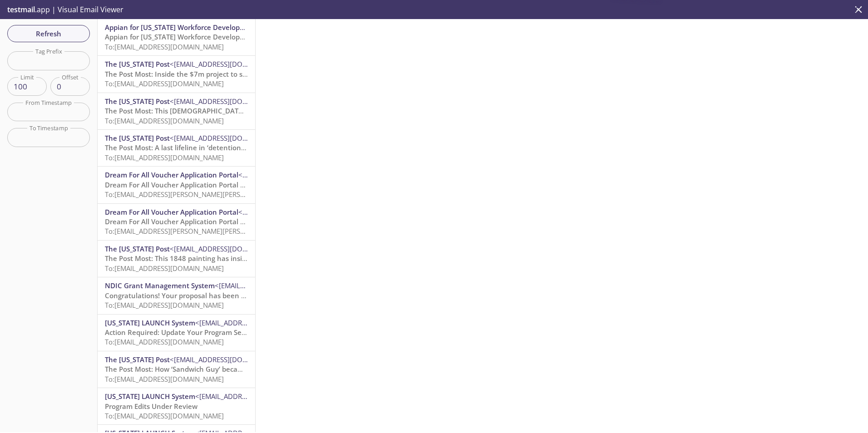 The width and height of the screenshot is (868, 433). Describe the element at coordinates (49, 33) in the screenshot. I see `span: Refresh` at that location.